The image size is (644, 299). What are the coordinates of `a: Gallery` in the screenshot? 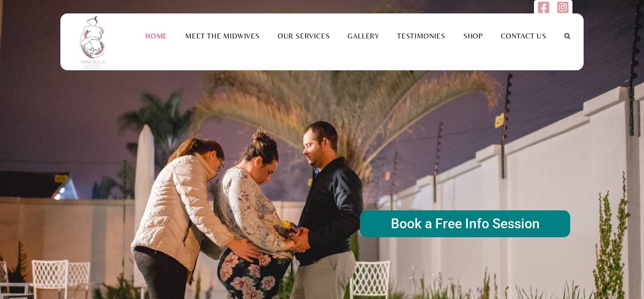 It's located at (364, 36).